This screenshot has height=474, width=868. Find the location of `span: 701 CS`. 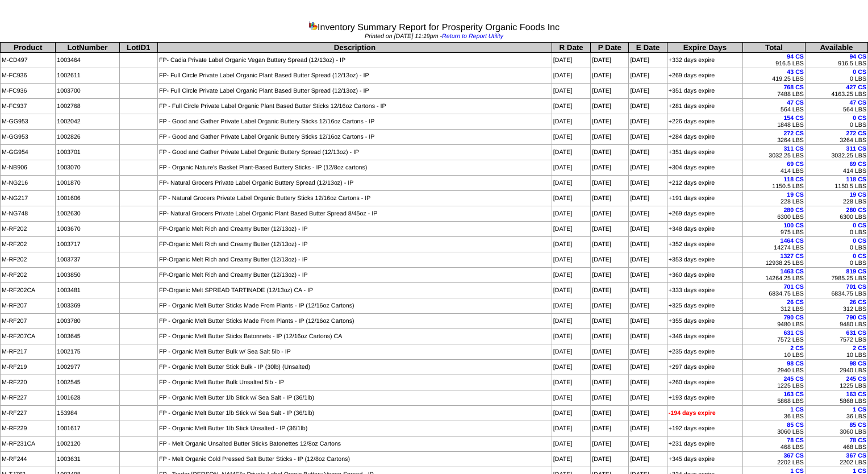

span: 701 CS is located at coordinates (857, 287).